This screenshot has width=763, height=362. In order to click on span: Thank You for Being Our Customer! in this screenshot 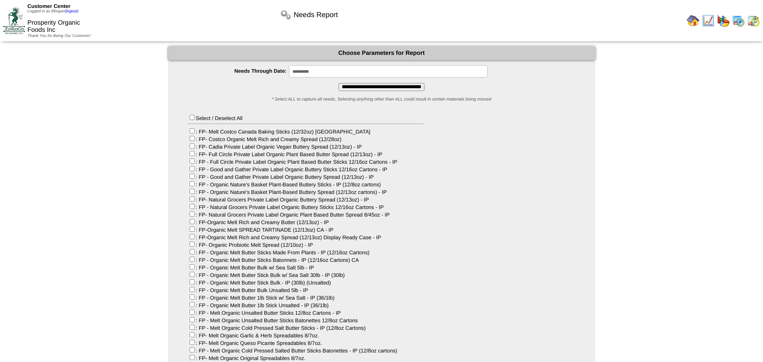, I will do `click(59, 36)`.